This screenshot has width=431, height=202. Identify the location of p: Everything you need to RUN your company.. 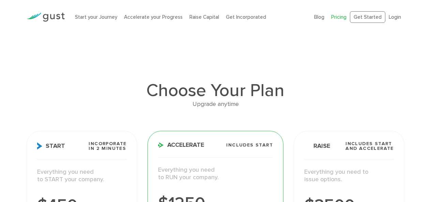
(215, 174).